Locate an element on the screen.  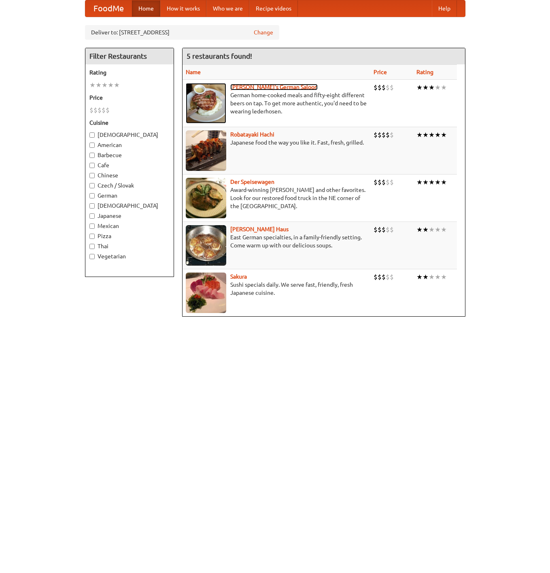
input: Thai is located at coordinates (92, 246).